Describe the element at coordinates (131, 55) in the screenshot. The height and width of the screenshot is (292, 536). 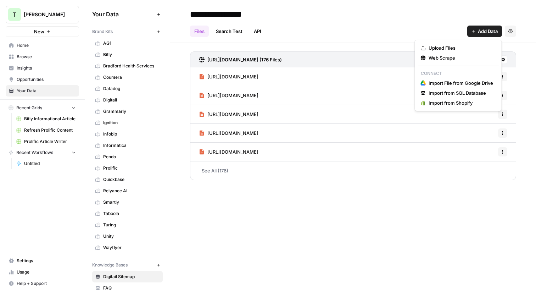
I see `span: Bitly` at that location.